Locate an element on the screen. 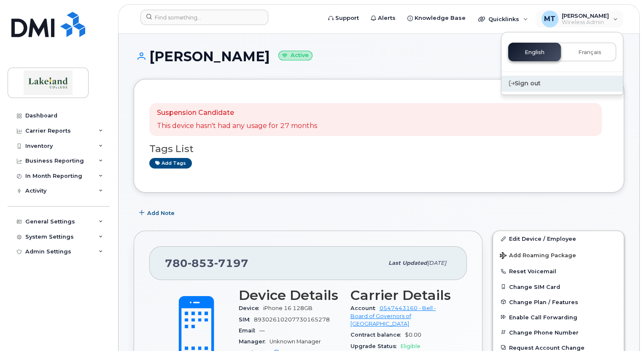 The image size is (644, 351). span: Account is located at coordinates (365, 308).